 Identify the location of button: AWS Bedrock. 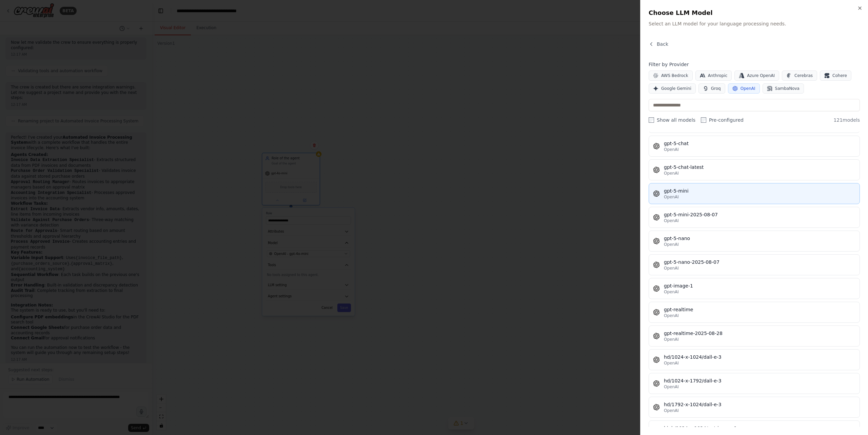
(671, 76).